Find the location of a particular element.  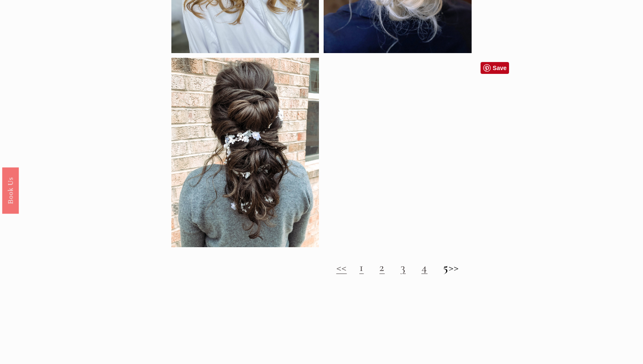

a: 2 is located at coordinates (382, 267).